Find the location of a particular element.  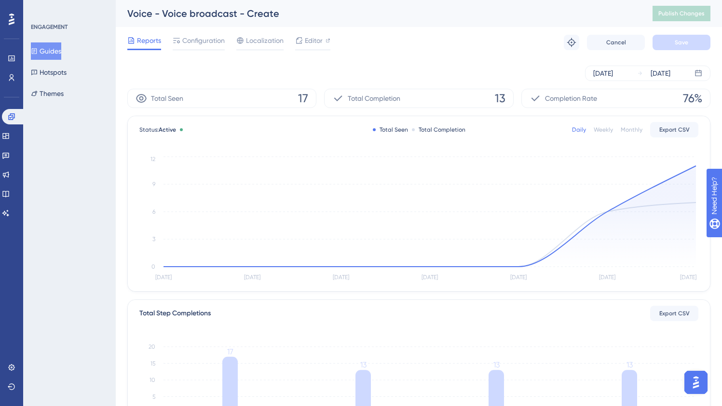

span: 13 is located at coordinates (500, 98).